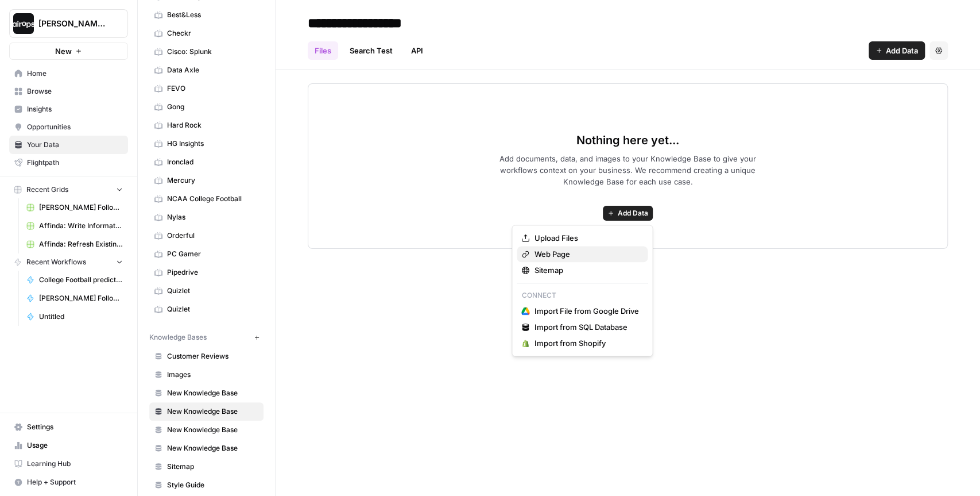 Image resolution: width=980 pixels, height=496 pixels. What do you see at coordinates (206, 88) in the screenshot?
I see `a: FEVO` at bounding box center [206, 88].